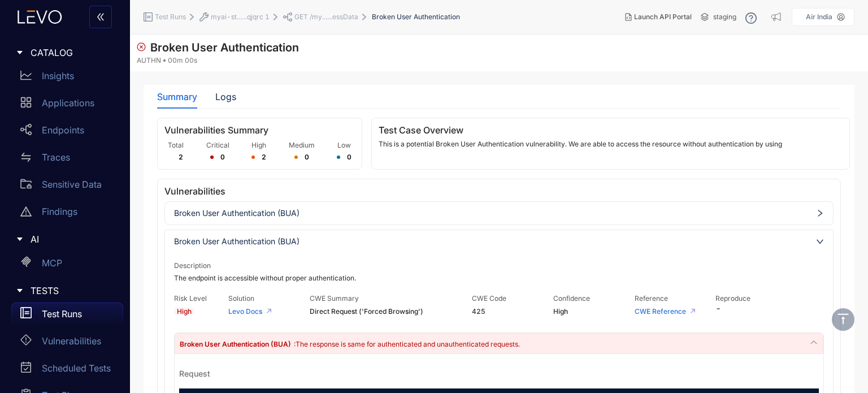 The image size is (868, 393). Describe the element at coordinates (391, 311) in the screenshot. I see `span: Direct Request ('Forced Browsing')` at that location.